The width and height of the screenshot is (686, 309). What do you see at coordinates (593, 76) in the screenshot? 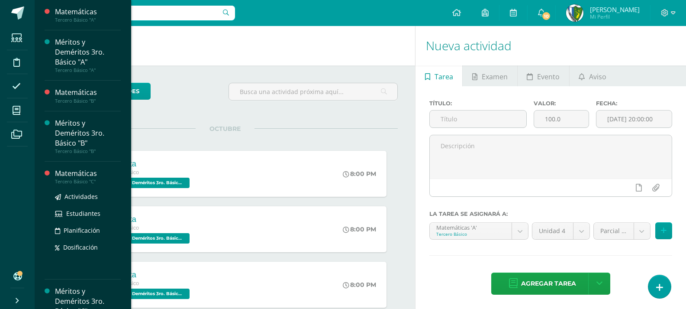
I see `a: Aviso` at bounding box center [593, 76].